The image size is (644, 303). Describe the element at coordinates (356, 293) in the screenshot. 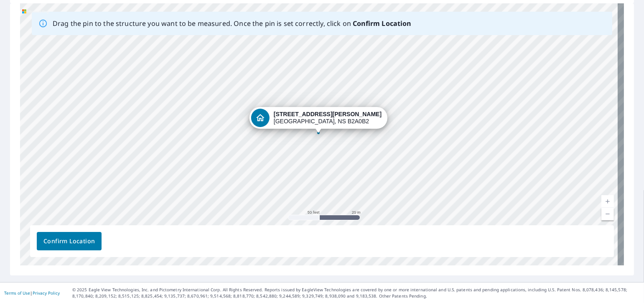

I see `p: © 2025 Eagle View Technologies, Inc. and Pictometry International Corp. All Rights Reserved. Repo...` at that location.